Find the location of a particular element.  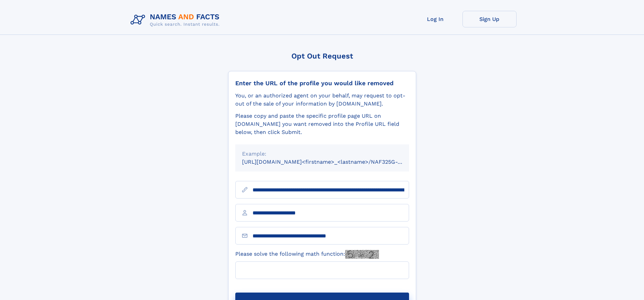

img: Logo Names and Facts is located at coordinates (176, 20).